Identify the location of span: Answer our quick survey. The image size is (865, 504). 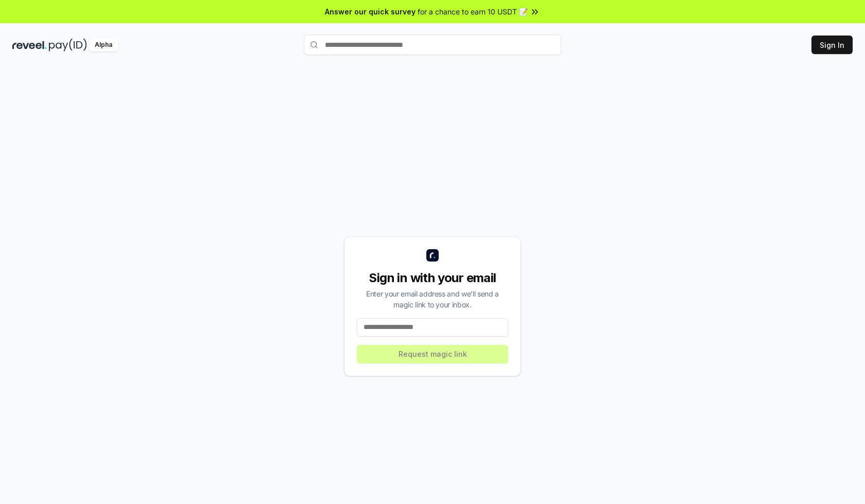
(370, 11).